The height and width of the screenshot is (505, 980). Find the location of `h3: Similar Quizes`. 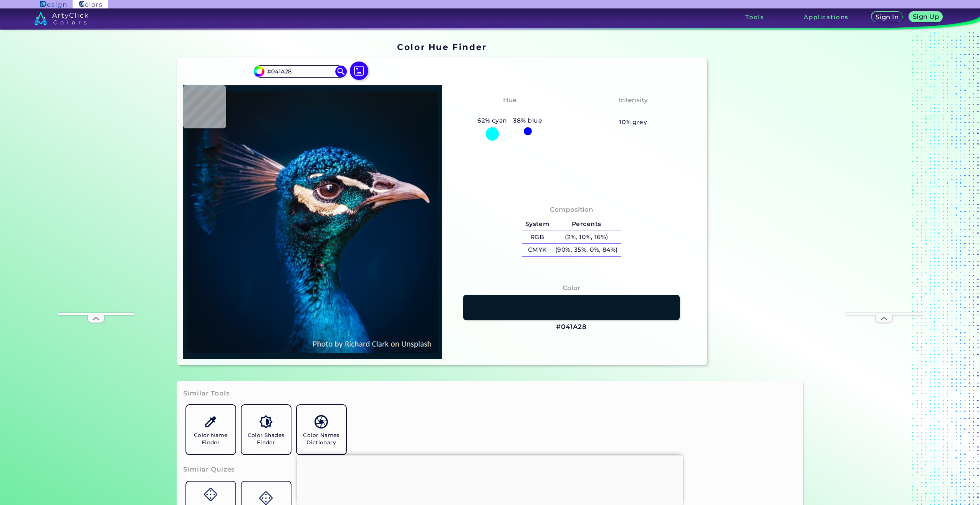

h3: Similar Quizes is located at coordinates (210, 470).